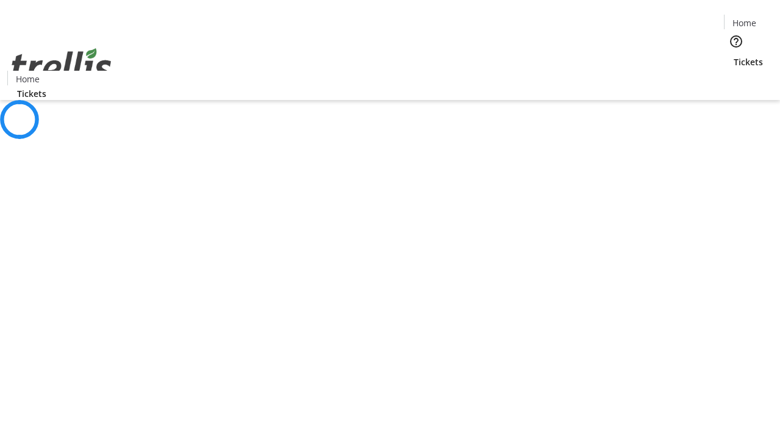 Image resolution: width=780 pixels, height=439 pixels. I want to click on img: Orient E2E Organization A7xwv2QK2t's Logo, so click(62, 65).